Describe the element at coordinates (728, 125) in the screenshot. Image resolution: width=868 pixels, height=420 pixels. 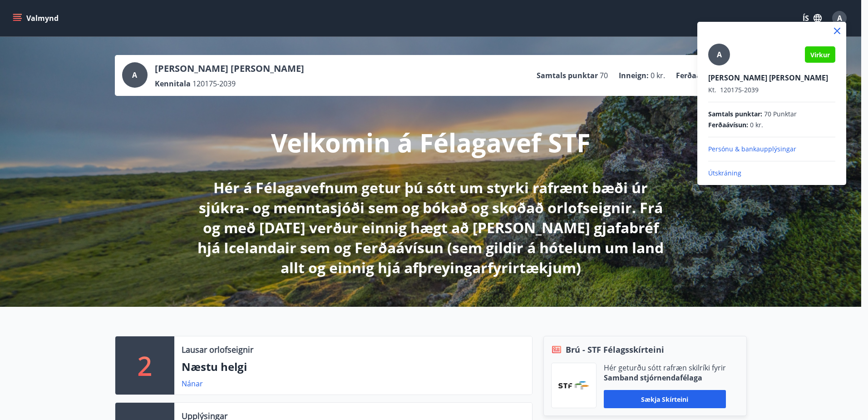
I see `span: Ferðaávísun :` at that location.